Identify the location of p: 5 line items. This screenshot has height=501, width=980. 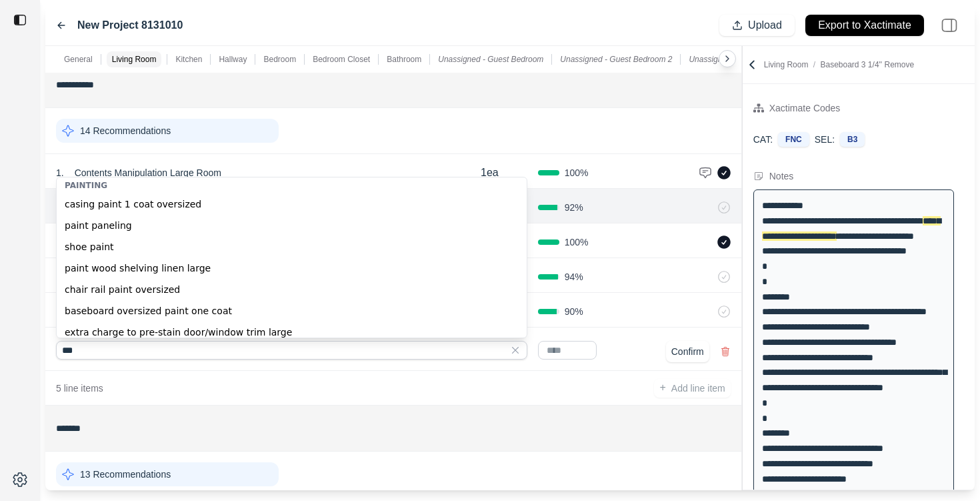
(80, 389).